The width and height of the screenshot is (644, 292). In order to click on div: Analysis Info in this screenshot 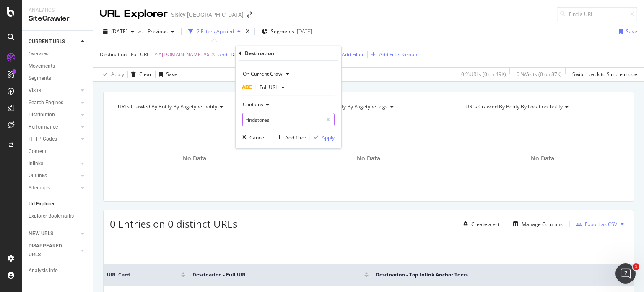, I will do `click(43, 271)`.